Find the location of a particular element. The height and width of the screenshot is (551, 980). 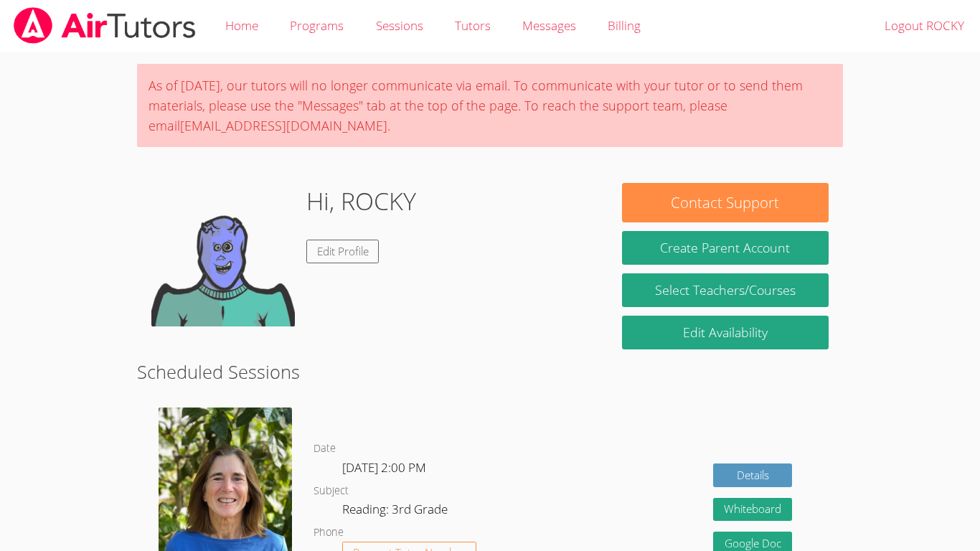

span: Messages is located at coordinates (549, 25).